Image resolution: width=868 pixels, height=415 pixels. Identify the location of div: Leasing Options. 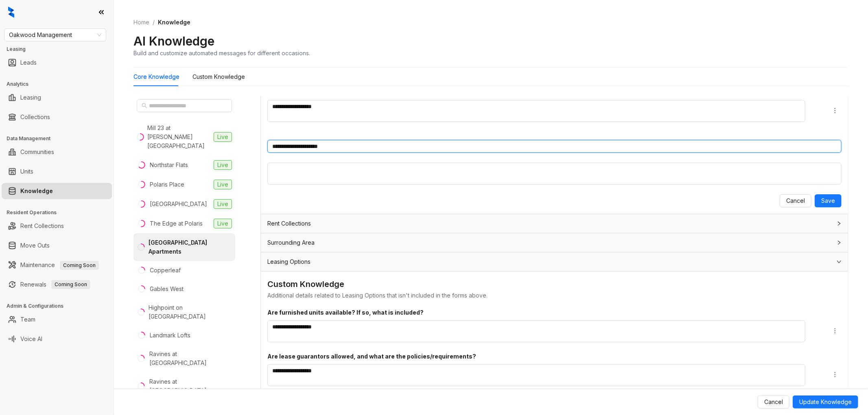
(554, 262).